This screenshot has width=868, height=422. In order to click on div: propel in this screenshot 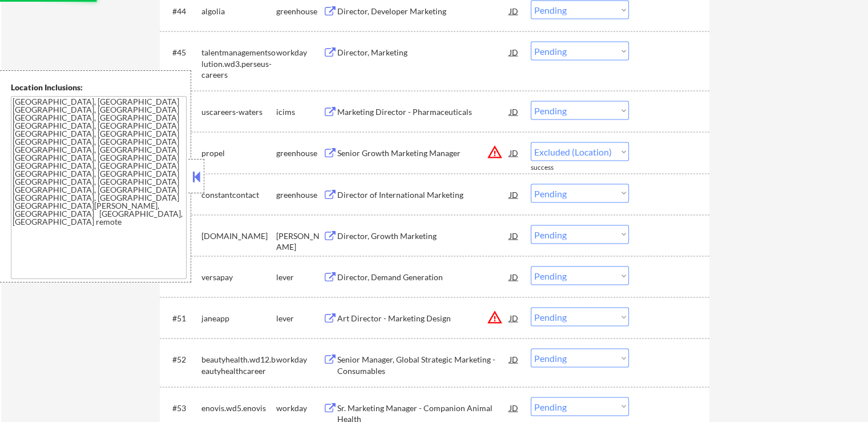, I will do `click(239, 153)`.